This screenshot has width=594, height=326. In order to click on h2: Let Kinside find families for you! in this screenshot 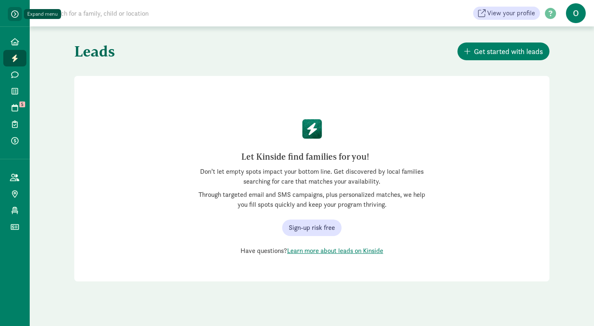, I will do `click(305, 157)`.